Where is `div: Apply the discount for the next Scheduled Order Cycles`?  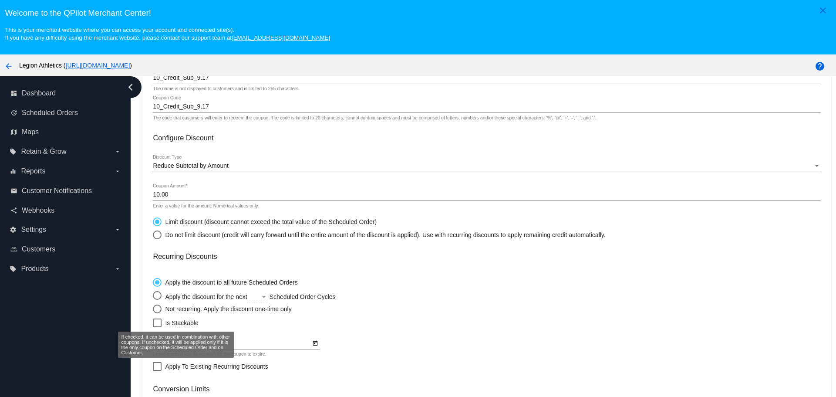
div: Apply the discount for the next Scheduled Order Cycles is located at coordinates (277, 295).